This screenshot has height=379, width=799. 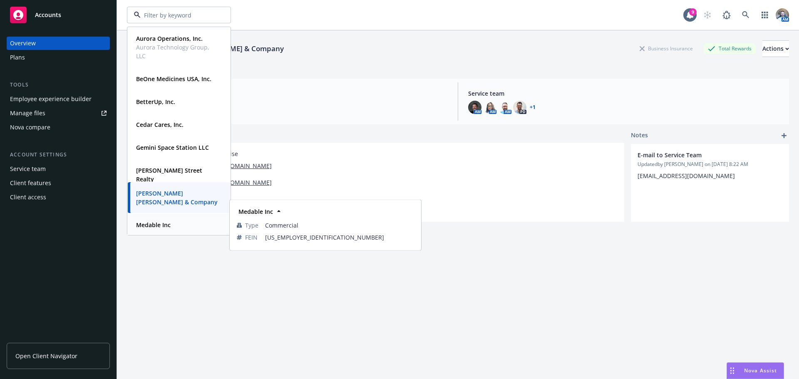 I want to click on a: Switch app, so click(x=765, y=15).